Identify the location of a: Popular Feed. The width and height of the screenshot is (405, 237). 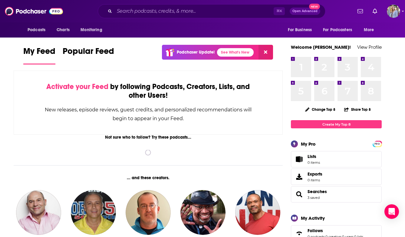
(88, 55).